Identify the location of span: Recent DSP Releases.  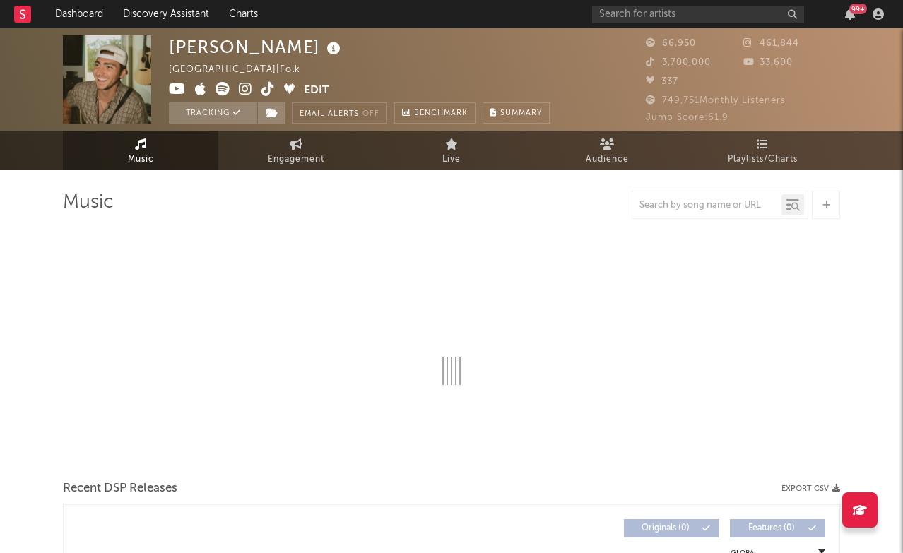
(120, 489).